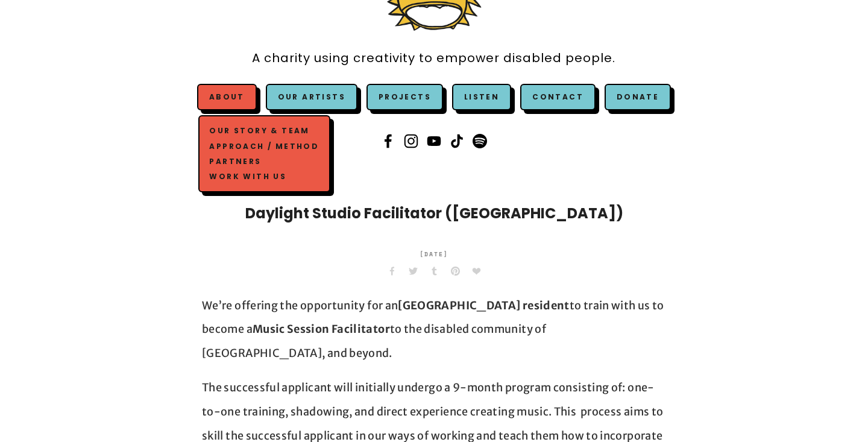  I want to click on a: Our Story & Team, so click(264, 131).